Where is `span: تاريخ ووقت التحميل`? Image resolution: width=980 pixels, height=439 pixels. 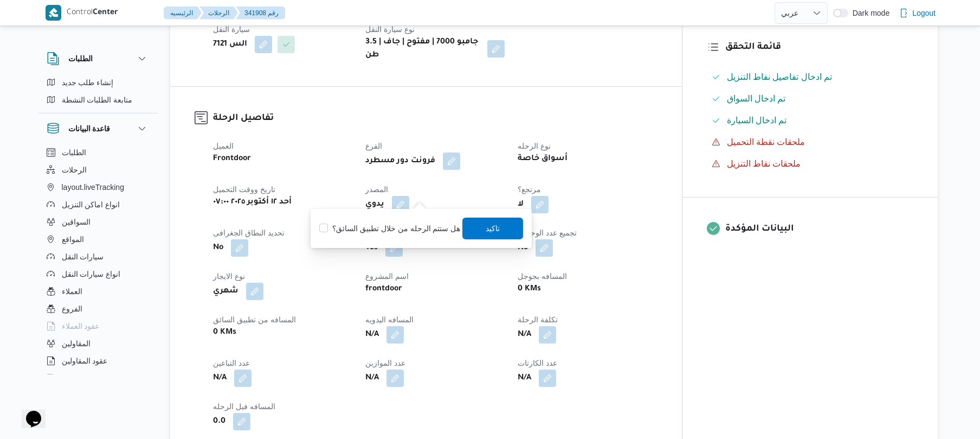 span: تاريخ ووقت التحميل is located at coordinates (244, 189).